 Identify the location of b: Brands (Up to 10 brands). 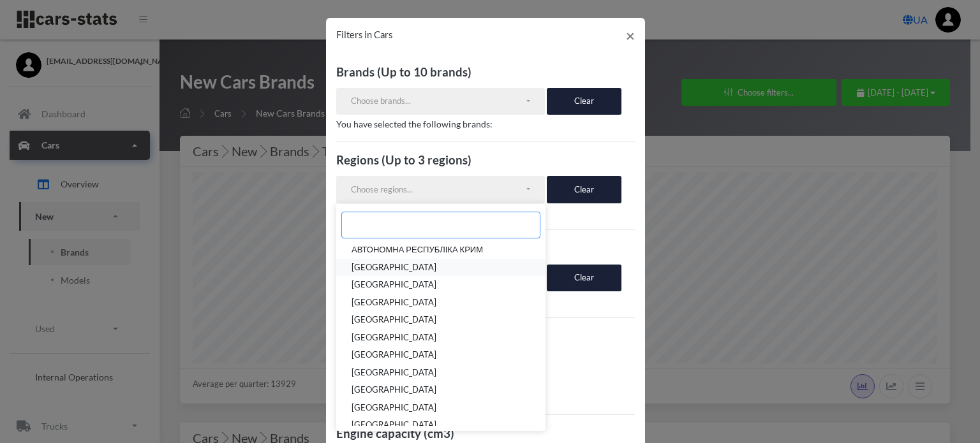
(404, 72).